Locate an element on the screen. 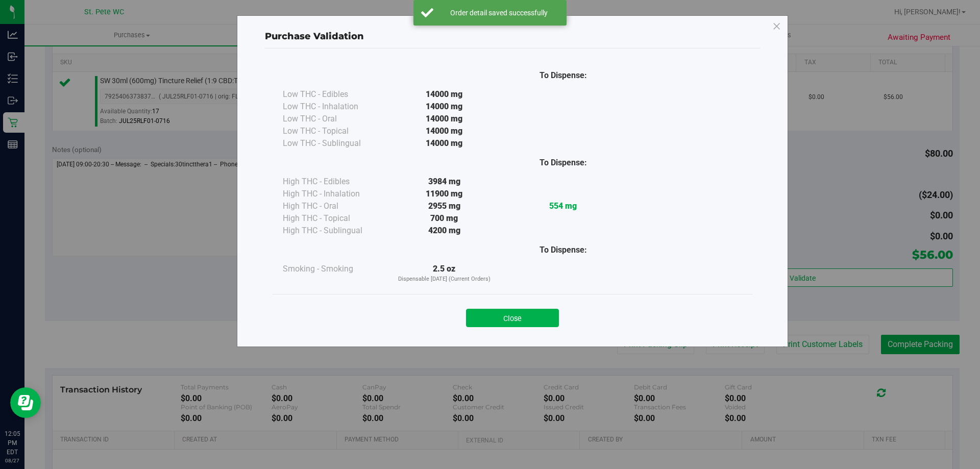 The width and height of the screenshot is (980, 469). div: High THC - Inhalation is located at coordinates (334, 194).